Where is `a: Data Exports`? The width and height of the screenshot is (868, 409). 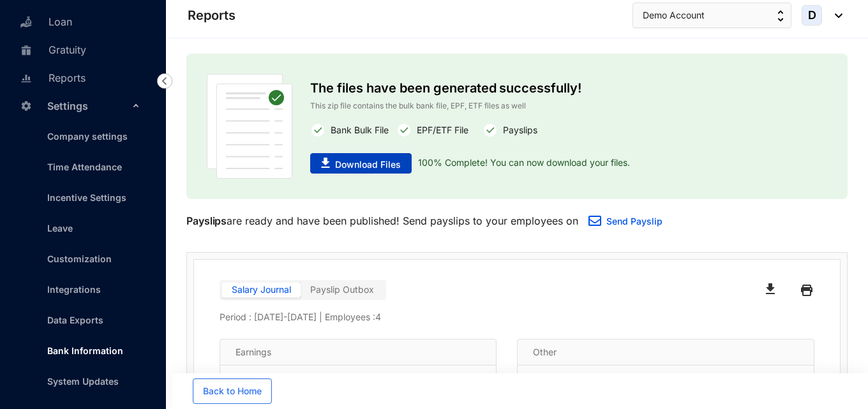
a: Data Exports is located at coordinates (71, 320).